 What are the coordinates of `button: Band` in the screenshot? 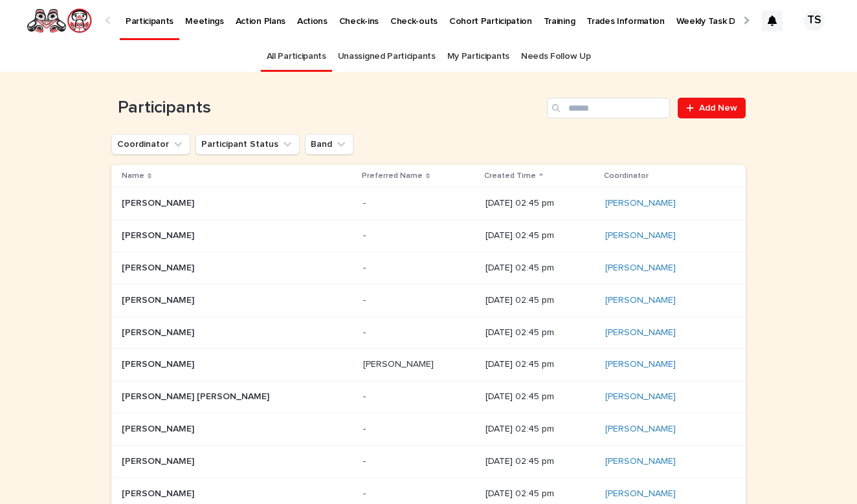 It's located at (328, 144).